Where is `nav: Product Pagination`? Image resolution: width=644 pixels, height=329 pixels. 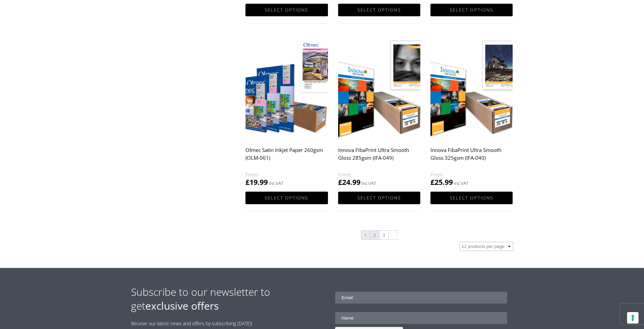 nav: Product Pagination is located at coordinates (379, 236).